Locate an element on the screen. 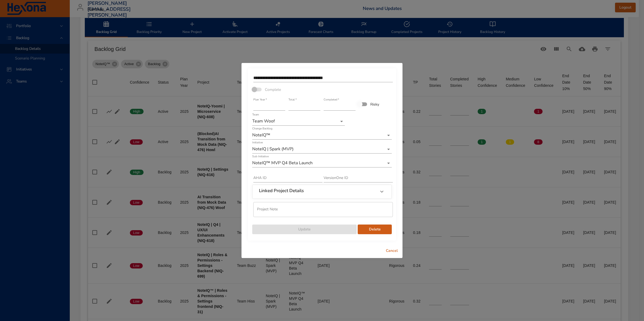 Image resolution: width=644 pixels, height=321 pixels. h6: Linked Project Details is located at coordinates (281, 191).